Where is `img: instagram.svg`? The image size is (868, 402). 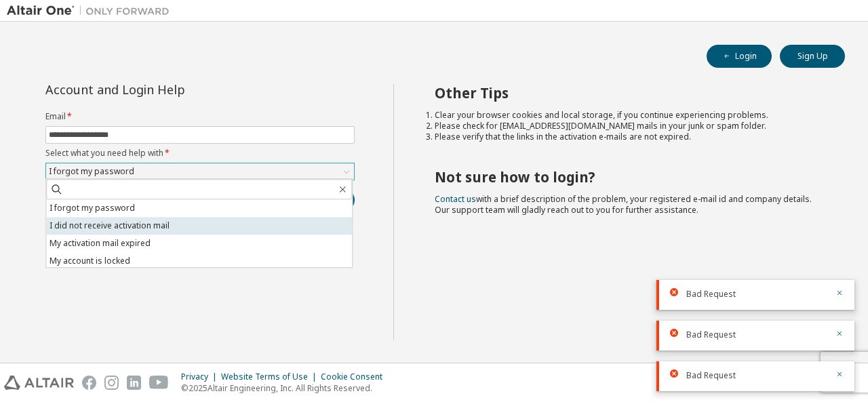
img: instagram.svg is located at coordinates (111, 383).